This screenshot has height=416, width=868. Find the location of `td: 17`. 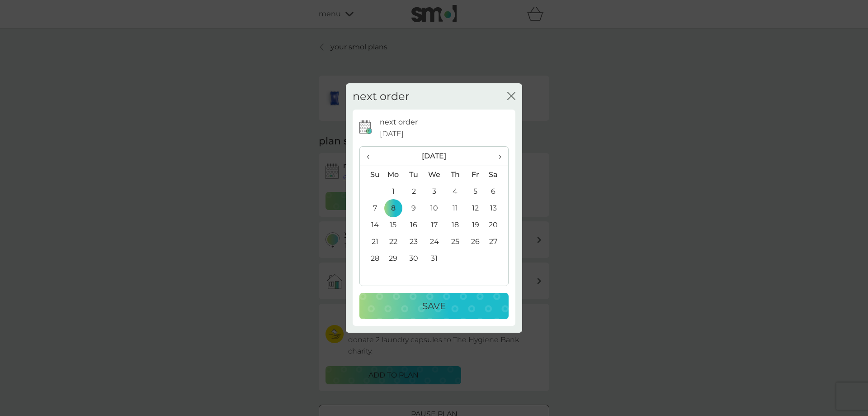

td: 17 is located at coordinates (435, 224).